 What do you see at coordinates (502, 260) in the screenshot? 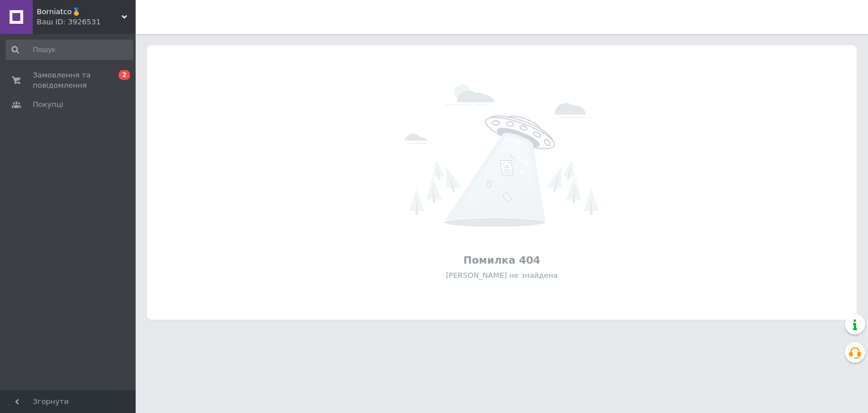
I see `div: Помилка 404` at bounding box center [502, 260].